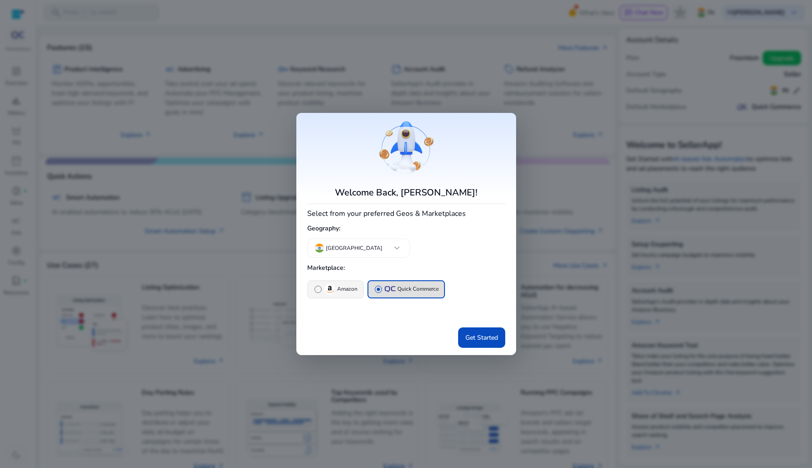 The width and height of the screenshot is (812, 468). Describe the element at coordinates (320, 248) in the screenshot. I see `img: in.svg` at that location.